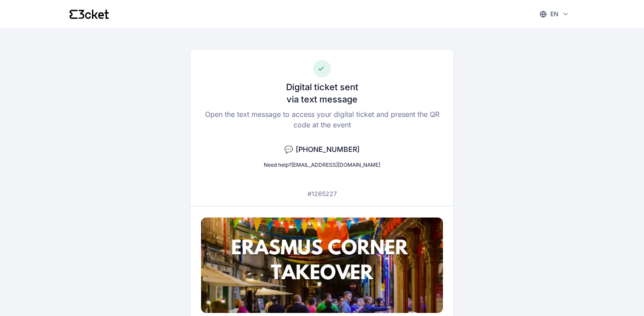 The width and height of the screenshot is (644, 316). Describe the element at coordinates (322, 194) in the screenshot. I see `p: #1265227` at that location.